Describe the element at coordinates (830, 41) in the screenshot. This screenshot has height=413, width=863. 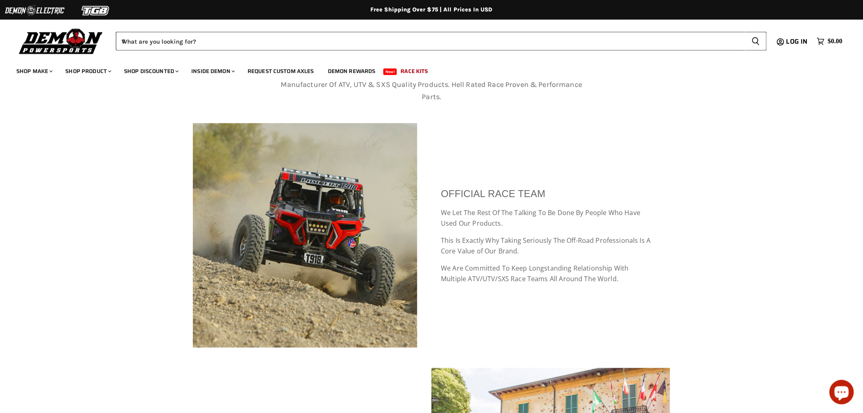
I see `a: $0.00` at that location.